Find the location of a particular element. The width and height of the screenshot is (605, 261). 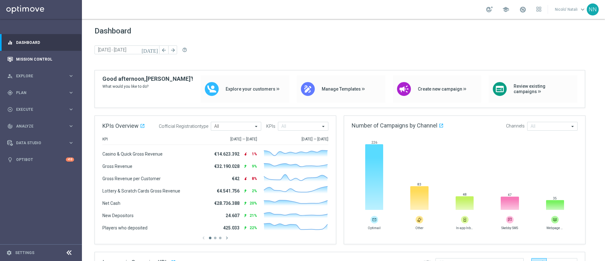

button: gps_fixed Plan keyboard_arrow_right is located at coordinates (41, 93).